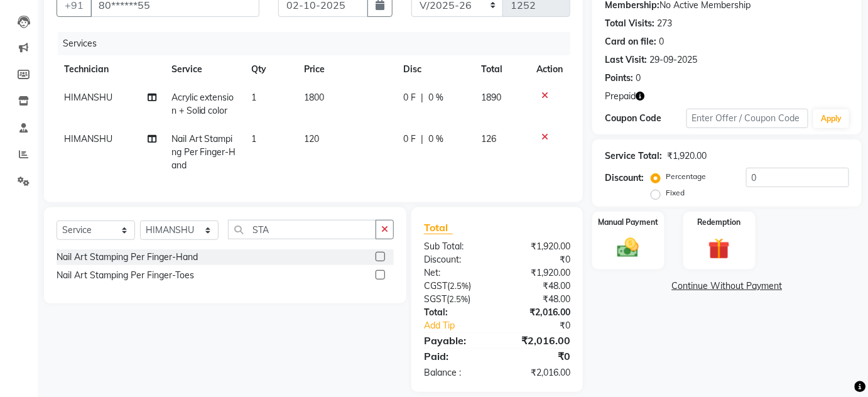 Image resolution: width=868 pixels, height=397 pixels. Describe the element at coordinates (628, 248) in the screenshot. I see `img: _cash.svg` at that location.